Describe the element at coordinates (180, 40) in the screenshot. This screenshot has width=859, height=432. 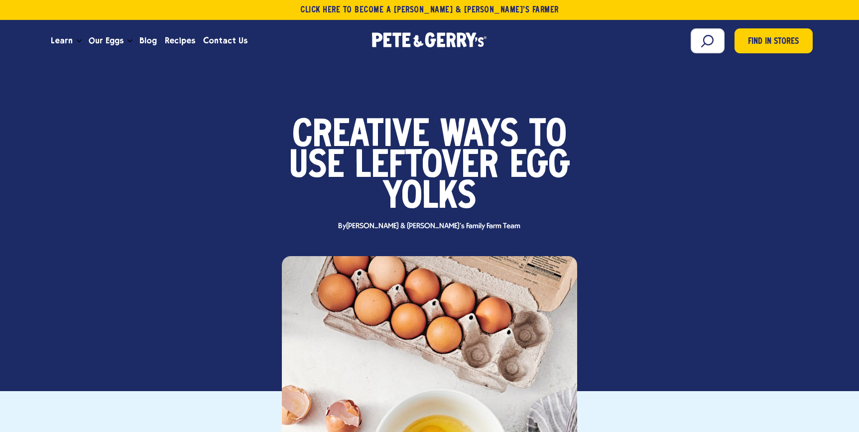
I see `span: Recipes` at that location.